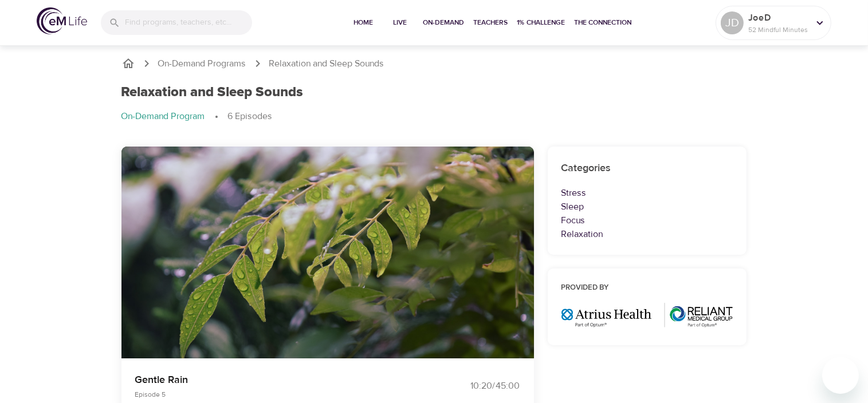  What do you see at coordinates (400, 22) in the screenshot?
I see `span: Live` at bounding box center [400, 22].